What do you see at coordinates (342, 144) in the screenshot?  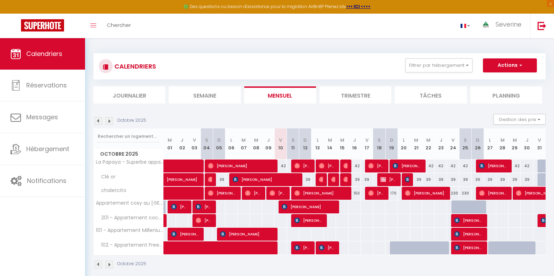 I see `th: 15` at bounding box center [342, 144].